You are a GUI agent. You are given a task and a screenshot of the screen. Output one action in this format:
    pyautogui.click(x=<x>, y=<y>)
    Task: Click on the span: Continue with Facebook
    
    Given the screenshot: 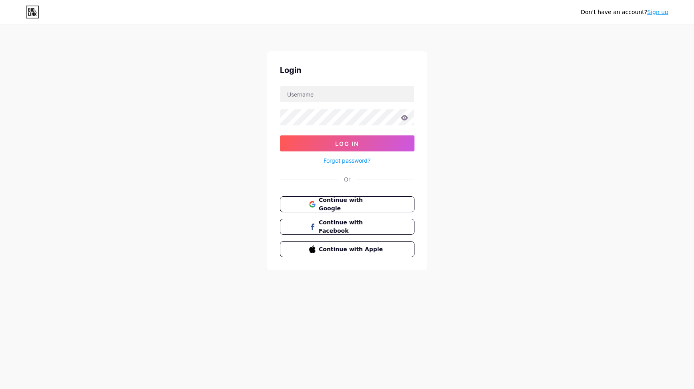 What is the action you would take?
    pyautogui.click(x=352, y=227)
    